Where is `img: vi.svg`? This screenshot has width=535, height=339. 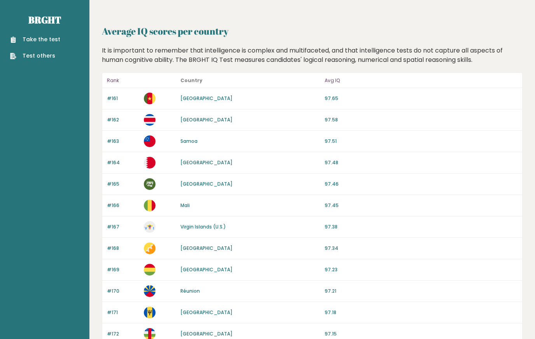
img: vi.svg is located at coordinates (150, 227).